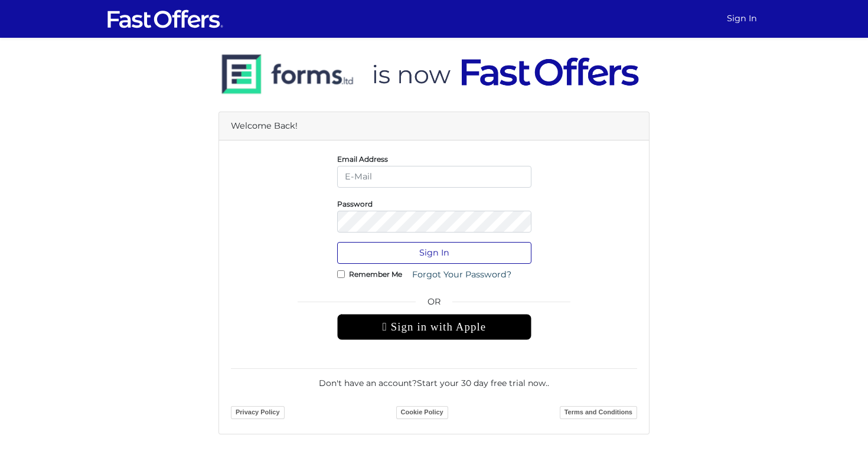 This screenshot has width=868, height=471. I want to click on label: Remember Me, so click(375, 274).